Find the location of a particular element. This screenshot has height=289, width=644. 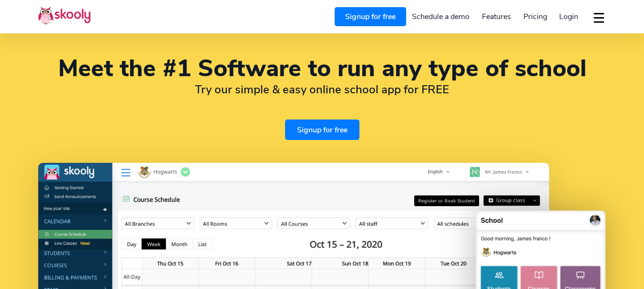

a: Pricing is located at coordinates (535, 17).